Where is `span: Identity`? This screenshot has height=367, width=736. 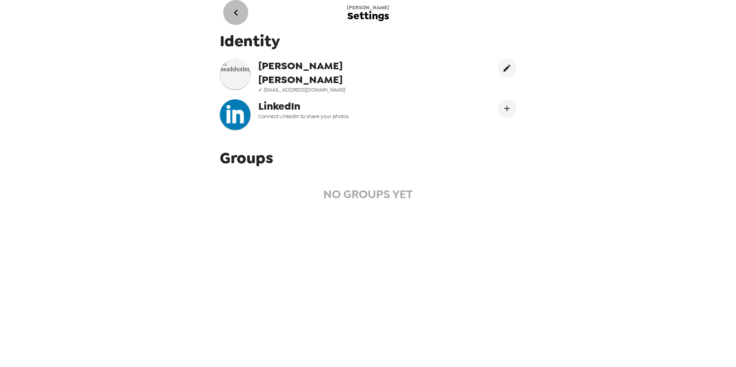
span: Identity is located at coordinates (368, 41).